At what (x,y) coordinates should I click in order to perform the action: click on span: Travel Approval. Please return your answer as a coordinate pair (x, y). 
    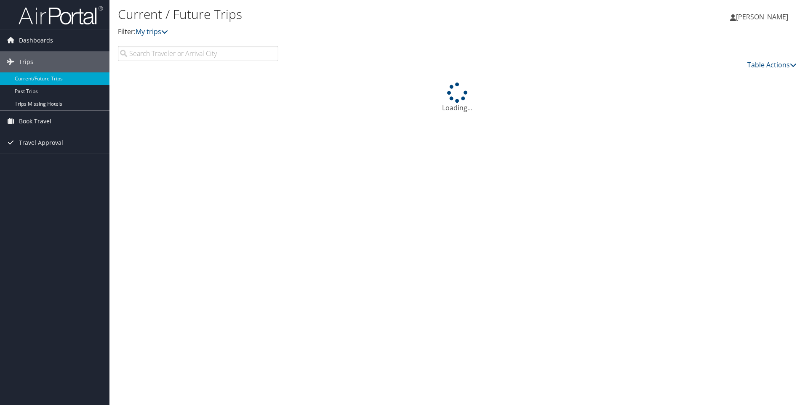
    Looking at the image, I should click on (41, 143).